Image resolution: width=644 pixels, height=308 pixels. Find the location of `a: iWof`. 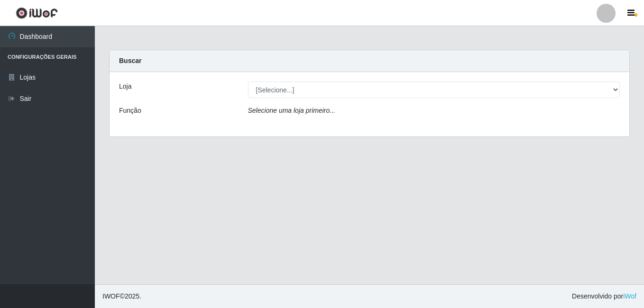

a: iWof is located at coordinates (629, 296).